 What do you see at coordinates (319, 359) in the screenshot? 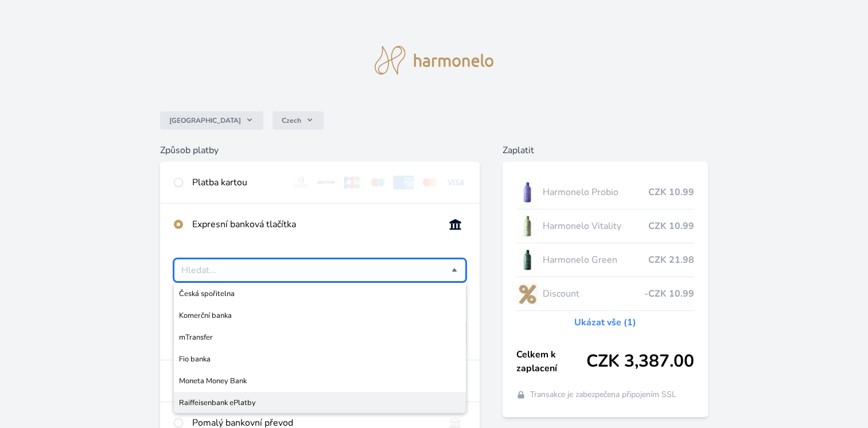
I see `span: Fio banka` at bounding box center [319, 359].